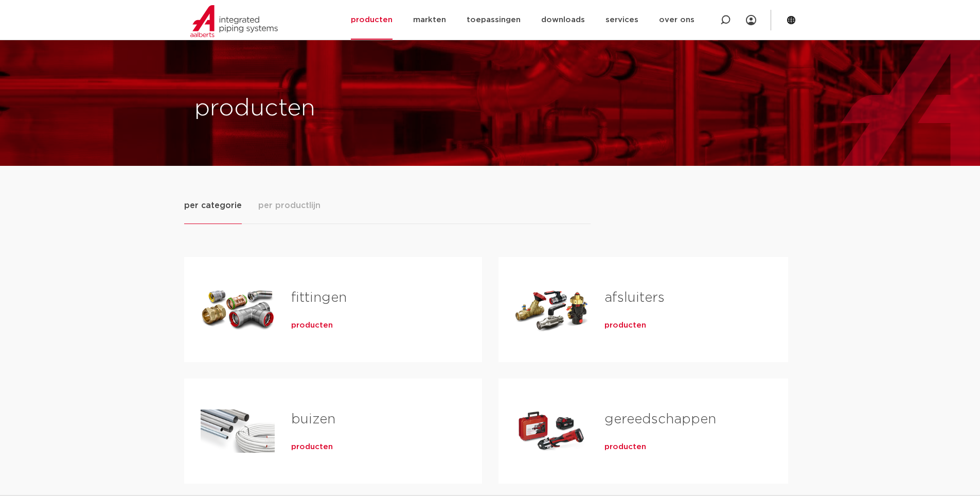  I want to click on span: per categorie, so click(213, 205).